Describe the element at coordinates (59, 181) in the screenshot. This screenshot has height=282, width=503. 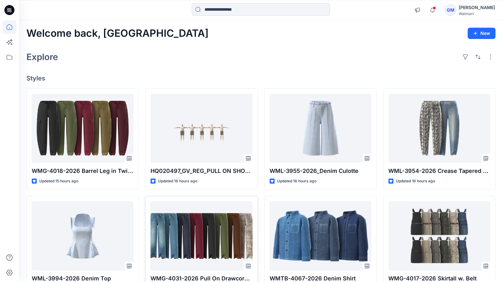
I see `p: Updated 15 hours ago` at that location.